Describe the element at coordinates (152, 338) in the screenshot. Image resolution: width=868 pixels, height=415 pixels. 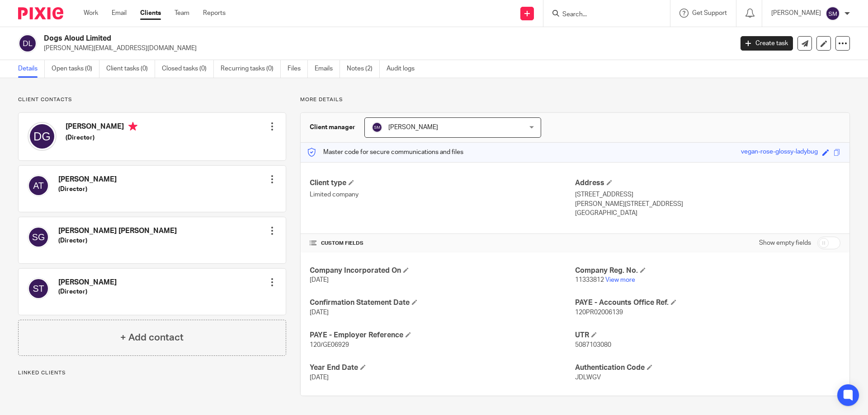
I see `h4: + Add contact` at that location.